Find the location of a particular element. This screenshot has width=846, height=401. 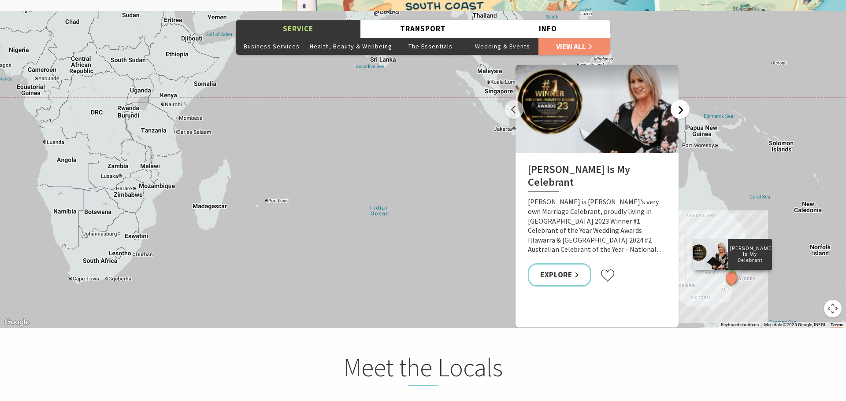

span: Map data ©2025 Google, INEGI is located at coordinates (794, 325).